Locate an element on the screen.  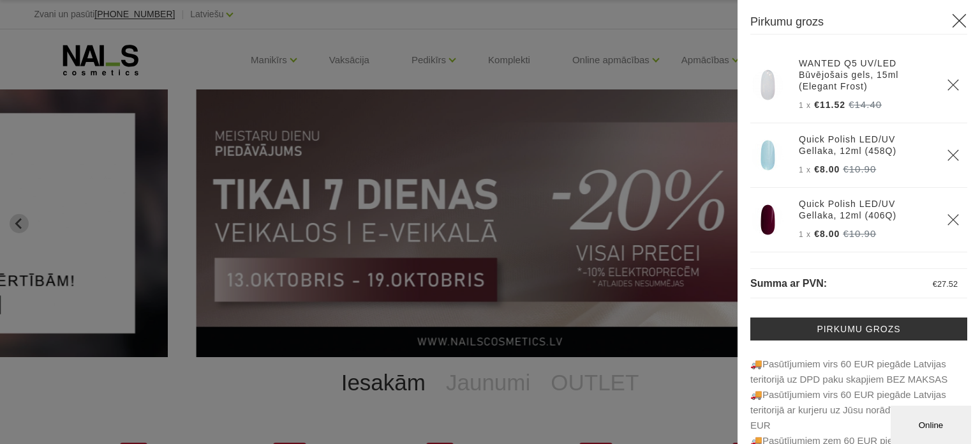
div: Online is located at coordinates (41, 22).